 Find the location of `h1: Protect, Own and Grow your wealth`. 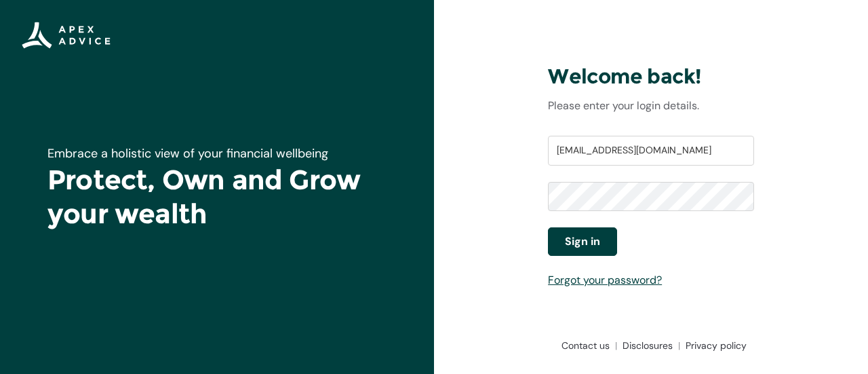

h1: Protect, Own and Grow your wealth is located at coordinates (217, 197).